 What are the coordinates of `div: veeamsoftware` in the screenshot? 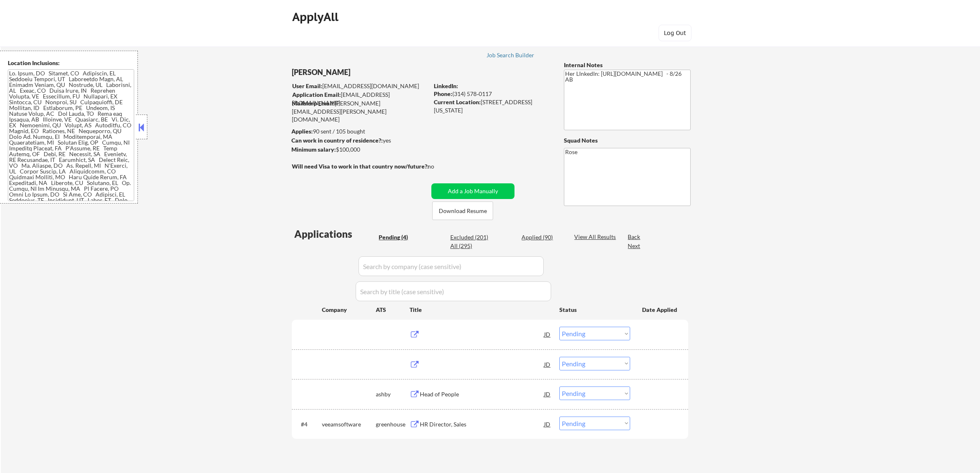 It's located at (349, 424).